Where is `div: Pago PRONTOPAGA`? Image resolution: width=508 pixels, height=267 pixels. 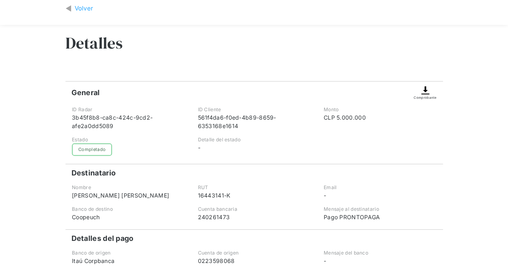
div: Pago PRONTOPAGA is located at coordinates (380, 217).